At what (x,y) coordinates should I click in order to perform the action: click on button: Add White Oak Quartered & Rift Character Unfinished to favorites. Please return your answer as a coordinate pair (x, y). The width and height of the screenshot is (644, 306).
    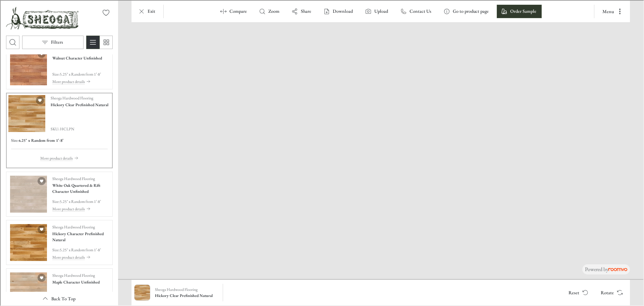
    Looking at the image, I should click on (41, 181).